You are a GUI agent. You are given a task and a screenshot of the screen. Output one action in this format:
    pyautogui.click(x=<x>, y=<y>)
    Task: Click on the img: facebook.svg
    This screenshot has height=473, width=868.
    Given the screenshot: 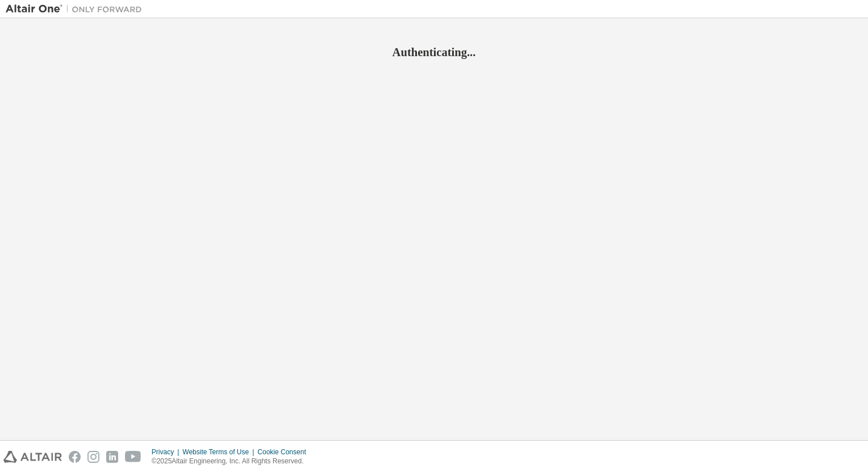 What is the action you would take?
    pyautogui.click(x=74, y=457)
    